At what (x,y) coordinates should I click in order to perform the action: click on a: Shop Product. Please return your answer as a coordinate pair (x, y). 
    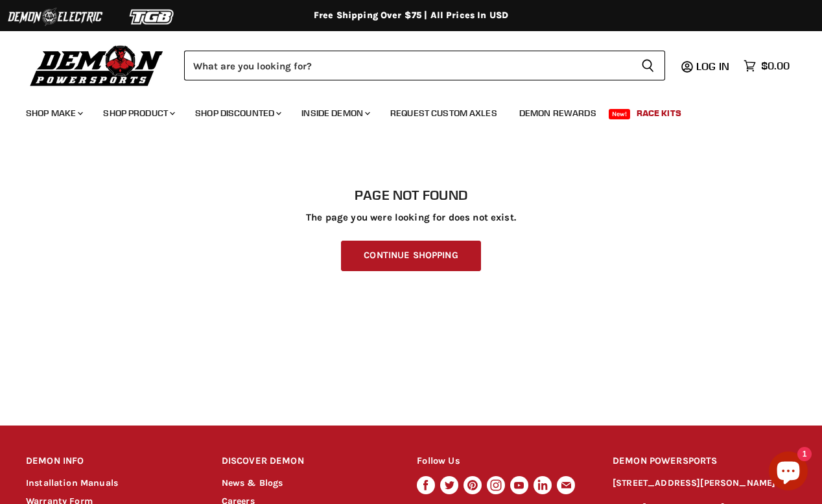
    Looking at the image, I should click on (138, 113).